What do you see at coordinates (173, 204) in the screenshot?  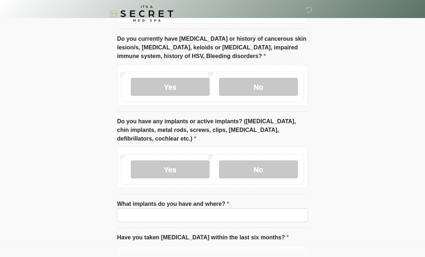 I see `label: What implants do you have and where?` at bounding box center [173, 204].